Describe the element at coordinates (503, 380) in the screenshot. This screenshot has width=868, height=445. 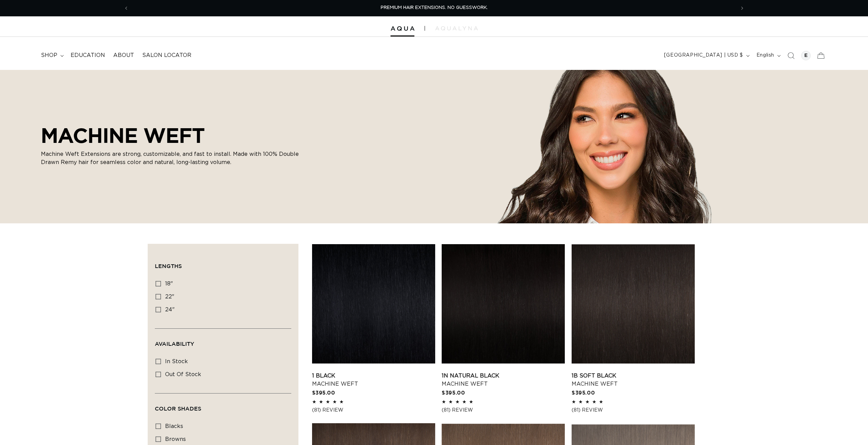
I see `a: 1N Natural Black Machine Weft` at that location.